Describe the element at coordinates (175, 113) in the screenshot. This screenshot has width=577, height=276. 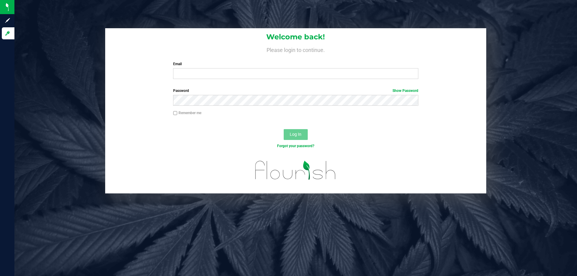
I see `input: Remember me` at that location.